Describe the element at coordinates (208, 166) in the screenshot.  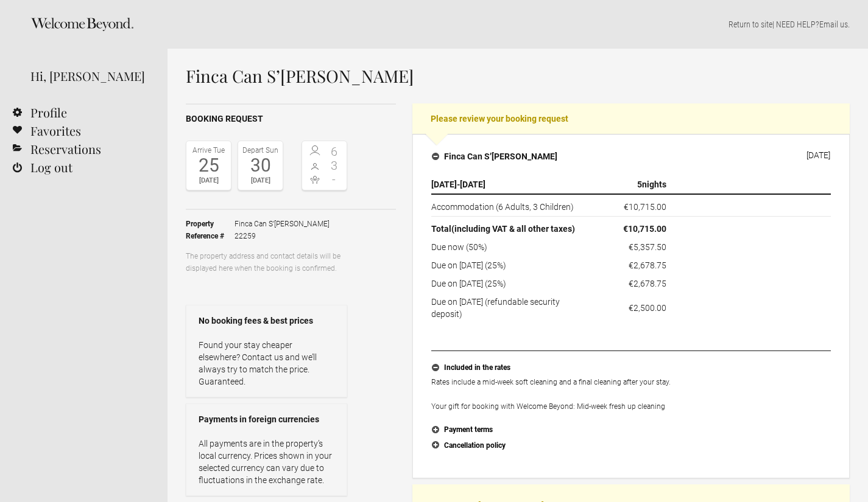
I see `div: 25` at that location.